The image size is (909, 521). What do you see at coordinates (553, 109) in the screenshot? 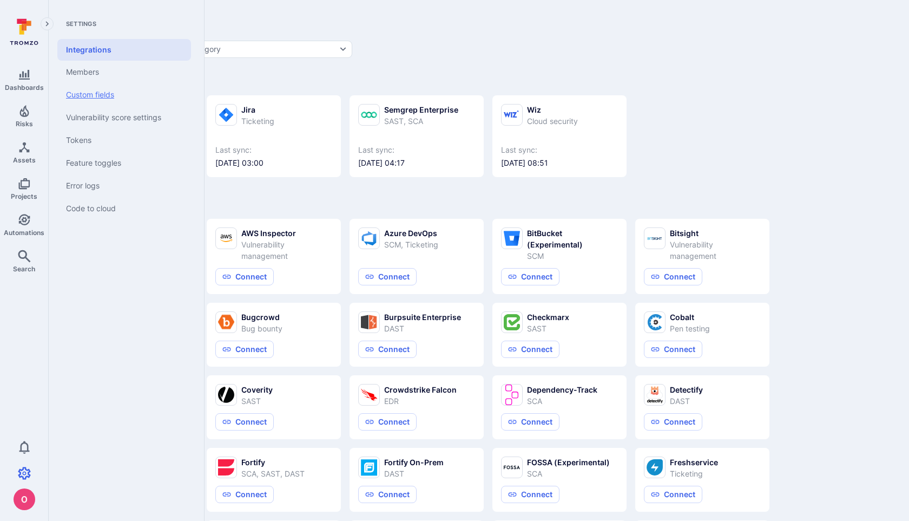
I see `div: Wiz` at bounding box center [553, 109].